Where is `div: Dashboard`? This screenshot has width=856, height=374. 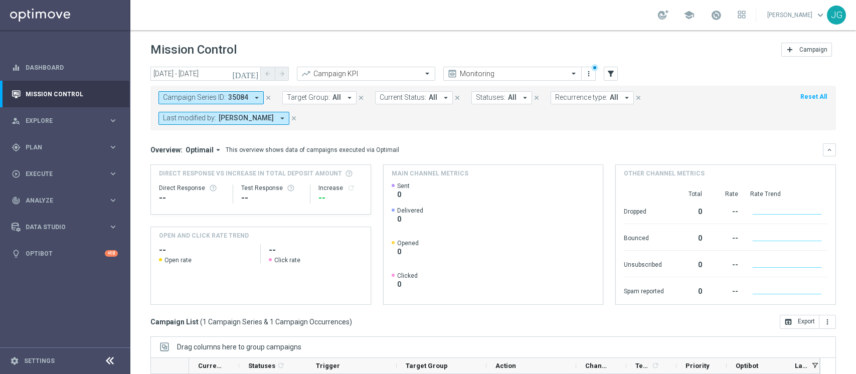
div: Dashboard is located at coordinates (65, 67).